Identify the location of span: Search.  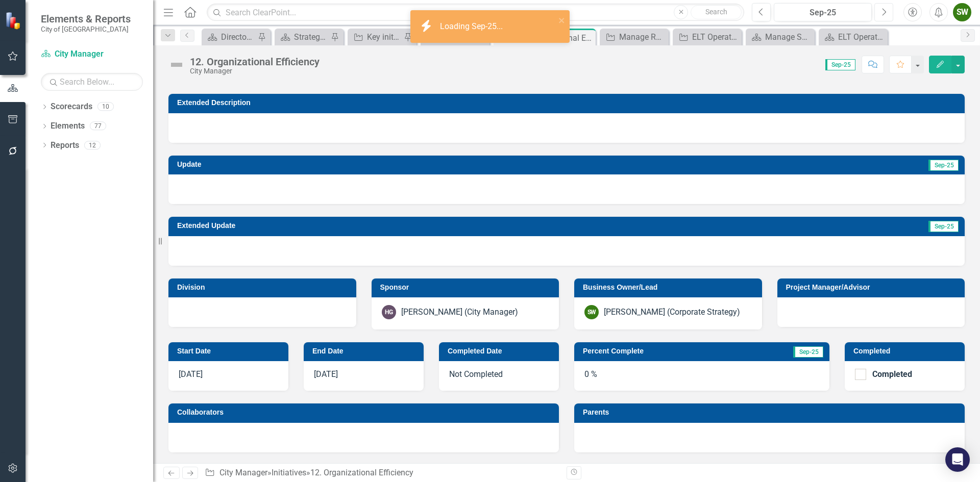
(716, 12).